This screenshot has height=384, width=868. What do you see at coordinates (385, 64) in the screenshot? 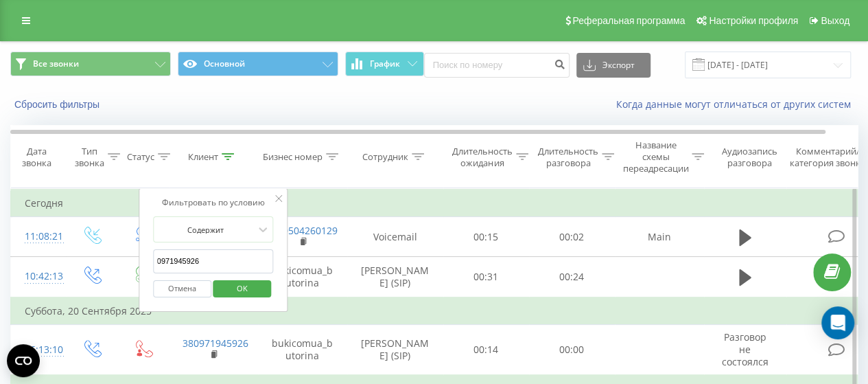
I see `span: График` at bounding box center [385, 64].